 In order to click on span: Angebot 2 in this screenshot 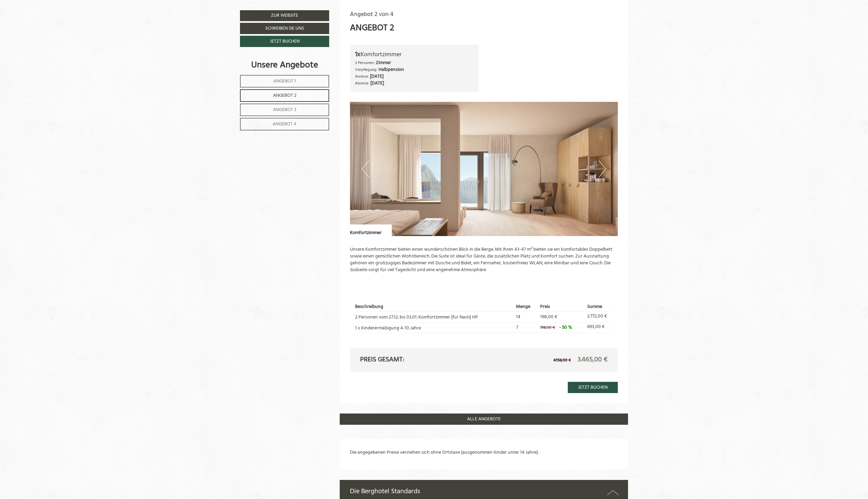, I will do `click(284, 95)`.